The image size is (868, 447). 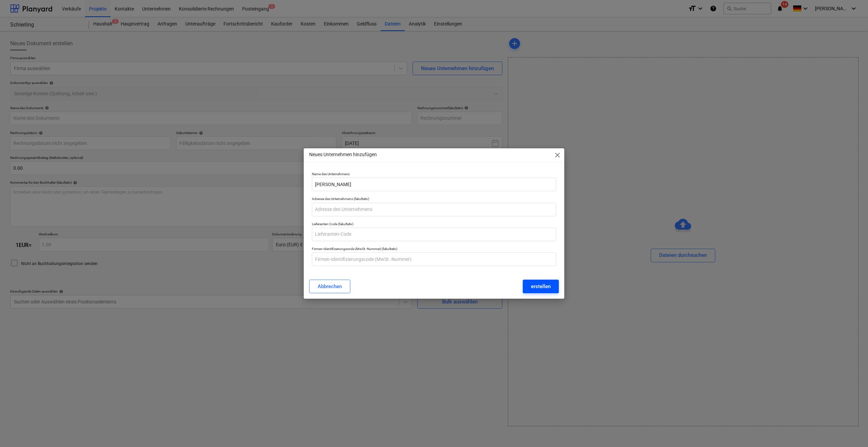 I want to click on input: Lieferanten-Code, so click(x=434, y=234).